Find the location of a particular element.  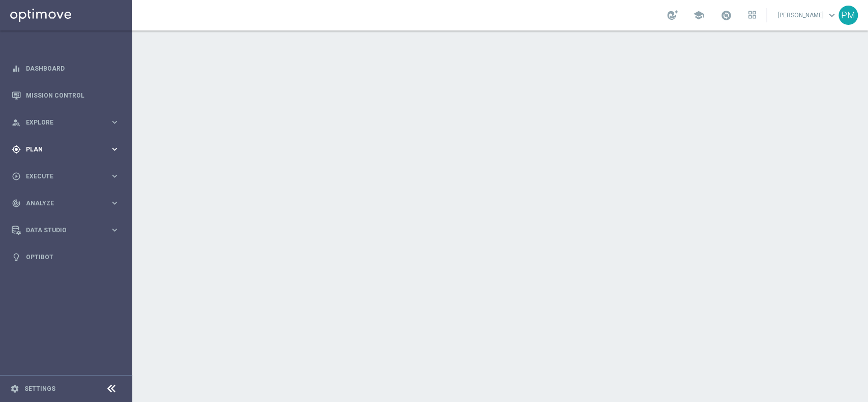

span: Data Studio is located at coordinates (67, 230).